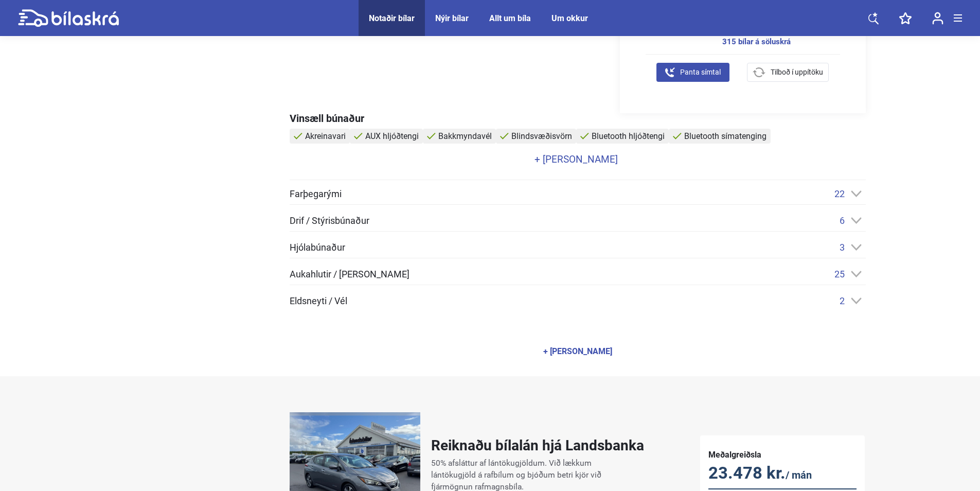  What do you see at coordinates (776, 42) in the screenshot?
I see `a: 315 bílar á söluskrá` at bounding box center [776, 42].